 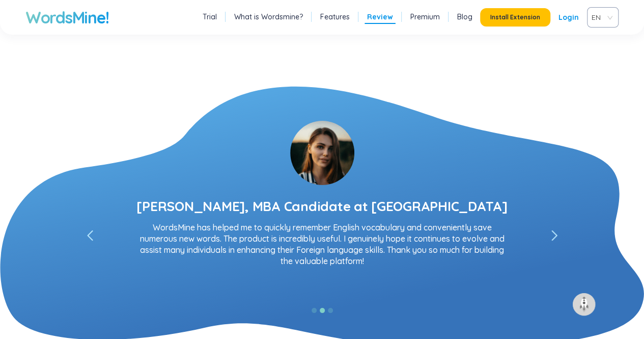 I want to click on span: Install Extension, so click(x=515, y=17).